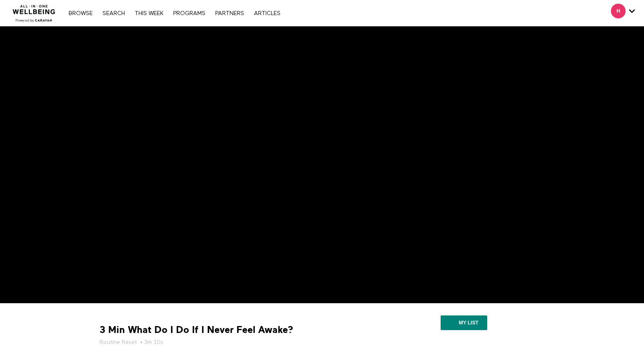  What do you see at coordinates (174, 13) in the screenshot?
I see `nav: Primary` at bounding box center [174, 13].